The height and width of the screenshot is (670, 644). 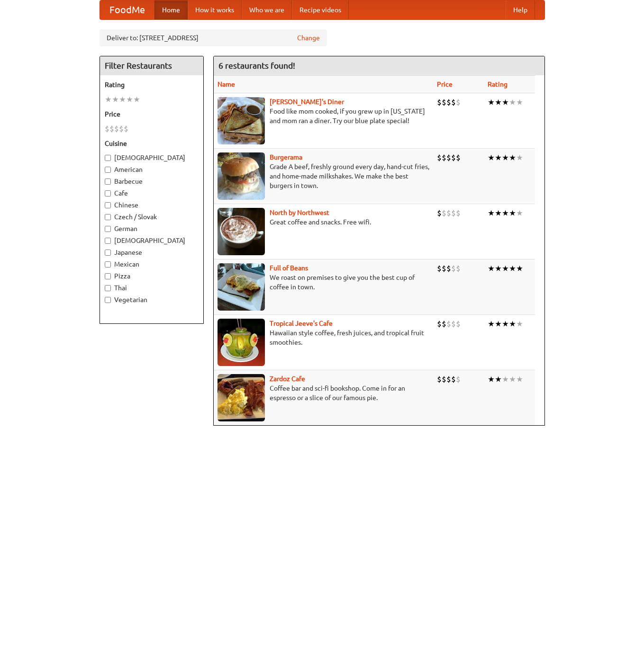 I want to click on img: north.jpg, so click(x=241, y=232).